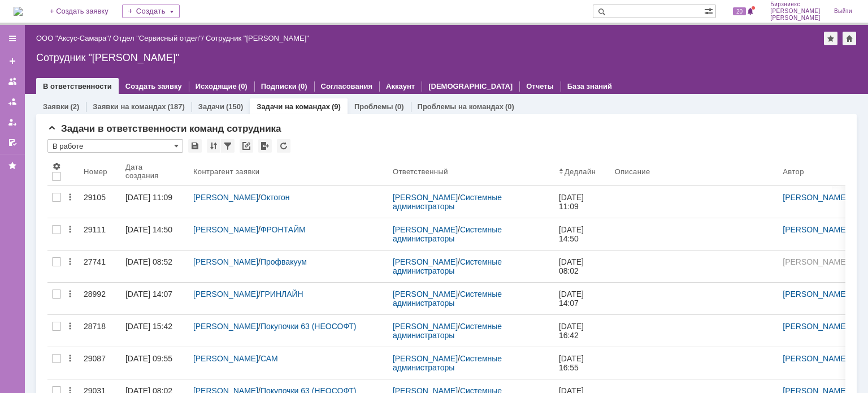 This screenshot has width=868, height=393. What do you see at coordinates (96, 171) in the screenshot?
I see `div: Номер` at bounding box center [96, 171].